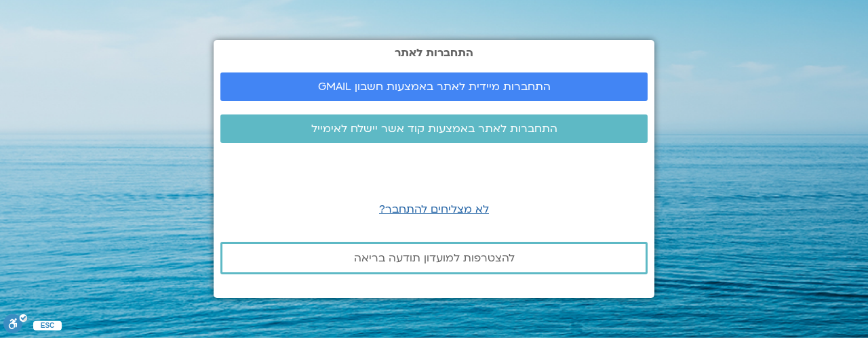 The image size is (868, 338). I want to click on h2: התחברות לאתר, so click(434, 53).